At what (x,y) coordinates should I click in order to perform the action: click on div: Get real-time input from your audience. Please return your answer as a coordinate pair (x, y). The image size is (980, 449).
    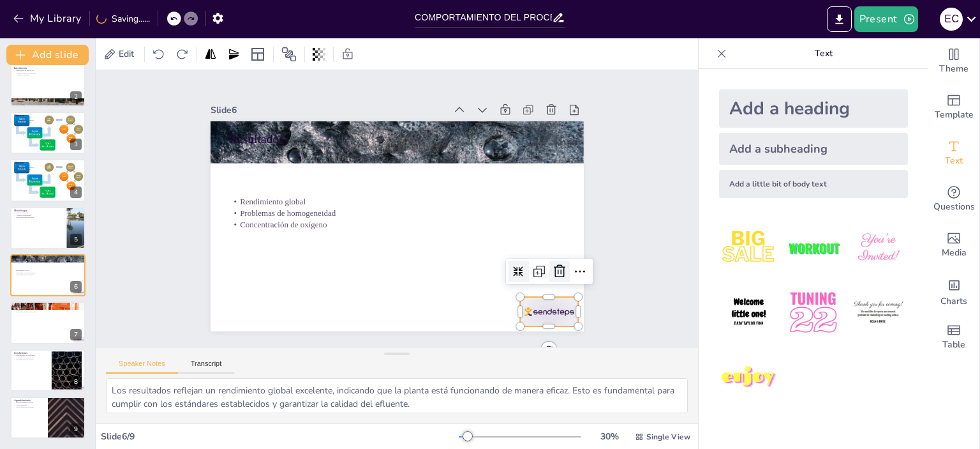
    Looking at the image, I should click on (954, 199).